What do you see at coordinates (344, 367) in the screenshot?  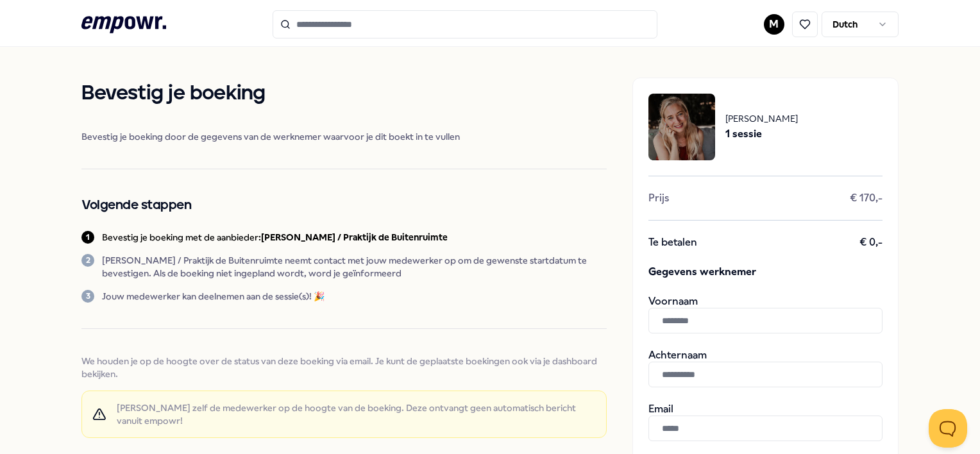 I see `span: We houden je op de hoogte over de status van deze boeking via email. Je kunt de geplaatste boekin...` at bounding box center [344, 367].